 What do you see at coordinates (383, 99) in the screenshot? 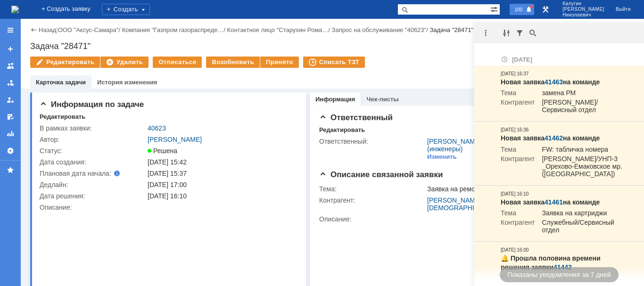
I see `a: Чек-листы` at bounding box center [383, 99].